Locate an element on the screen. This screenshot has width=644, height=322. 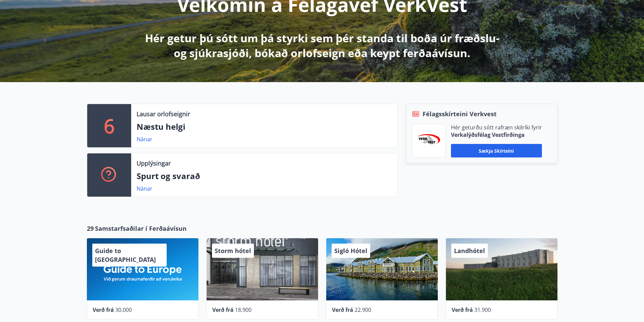
p: Lausar orlofseignir is located at coordinates (163, 114).